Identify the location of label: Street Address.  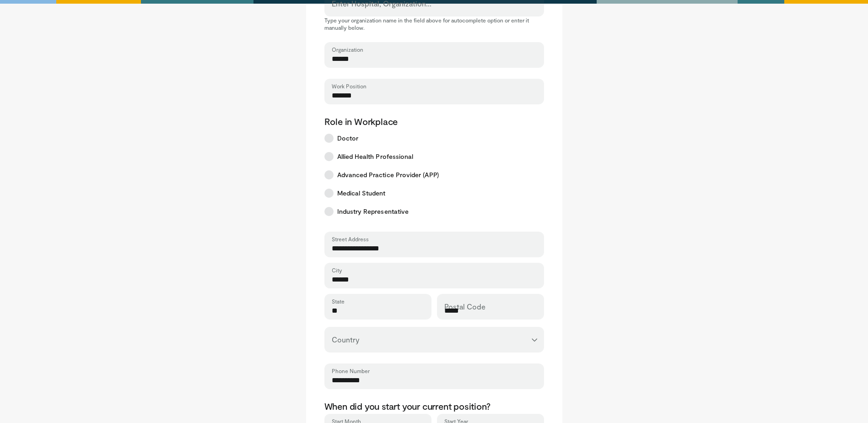
(350, 239).